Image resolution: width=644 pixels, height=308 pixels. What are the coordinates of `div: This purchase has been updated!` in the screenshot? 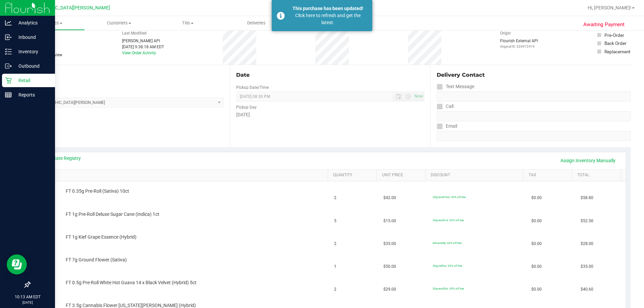 It's located at (328, 8).